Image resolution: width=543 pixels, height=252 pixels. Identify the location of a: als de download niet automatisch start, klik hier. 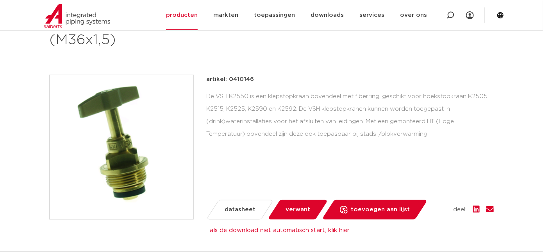
(280, 230).